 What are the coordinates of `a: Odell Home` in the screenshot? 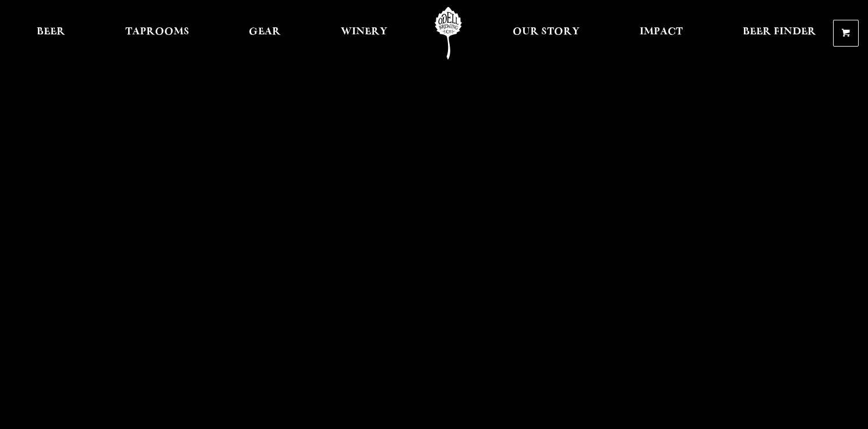 It's located at (448, 33).